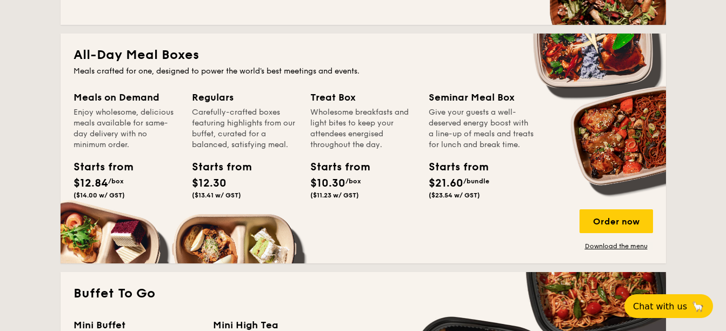 This screenshot has width=726, height=331. Describe the element at coordinates (364, 294) in the screenshot. I see `h2: Buffet To Go` at that location.